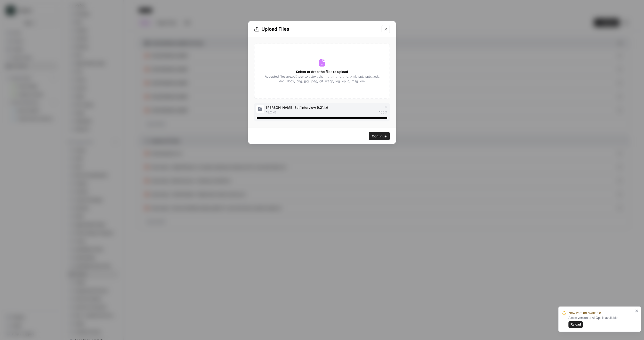  I want to click on button: Close modal, so click(386, 29).